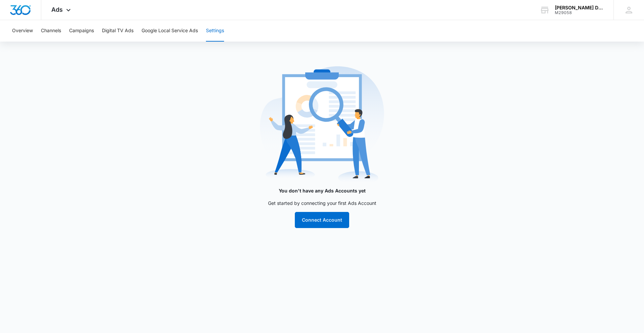  I want to click on span: Ads, so click(57, 9).